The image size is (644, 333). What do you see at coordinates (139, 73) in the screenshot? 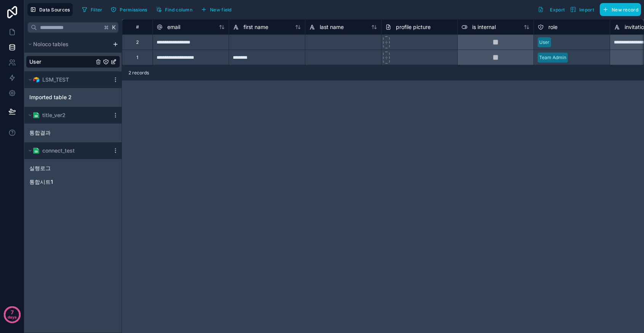
I see `span: 2 records` at bounding box center [139, 73].